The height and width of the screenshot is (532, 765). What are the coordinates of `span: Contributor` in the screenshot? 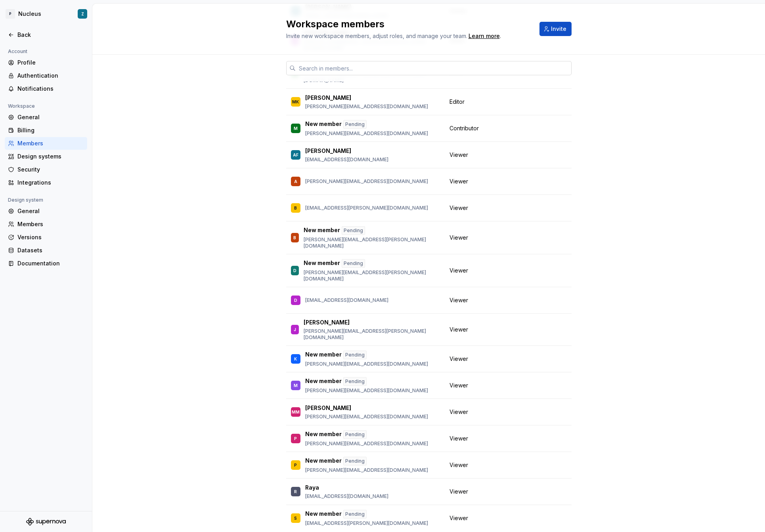 It's located at (464, 128).